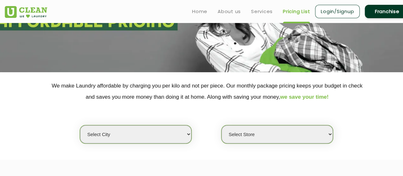  I want to click on span: we save your time!, so click(305, 97).